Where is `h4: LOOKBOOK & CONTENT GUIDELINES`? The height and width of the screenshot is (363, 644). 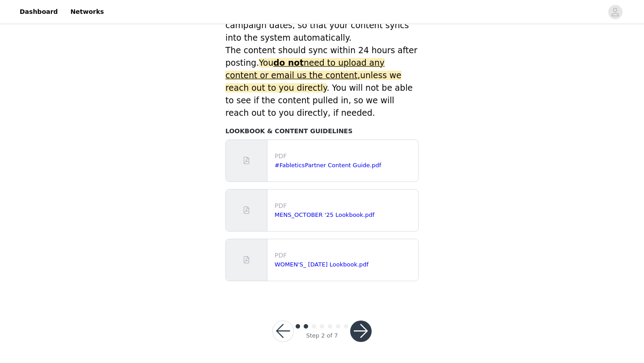 h4: LOOKBOOK & CONTENT GUIDELINES is located at coordinates (322, 131).